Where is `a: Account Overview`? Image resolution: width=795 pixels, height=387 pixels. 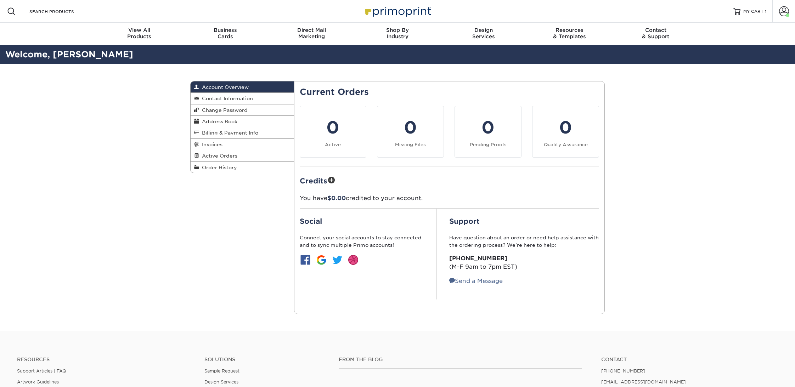
a: Account Overview is located at coordinates (242, 87).